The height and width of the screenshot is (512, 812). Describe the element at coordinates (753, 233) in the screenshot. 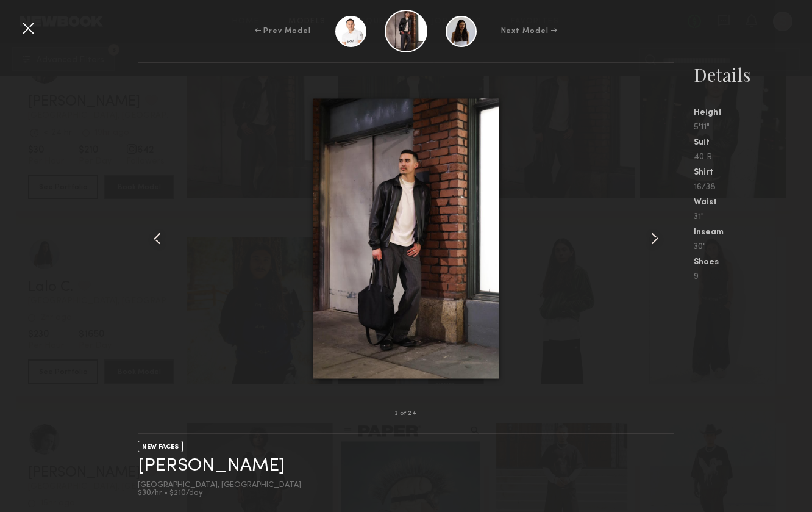

I see `div: Inseam` at that location.